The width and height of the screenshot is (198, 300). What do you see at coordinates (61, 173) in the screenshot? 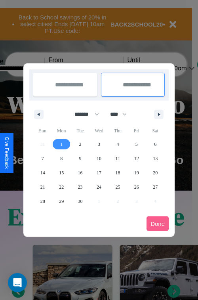
I see `span: 15` at bounding box center [61, 173].